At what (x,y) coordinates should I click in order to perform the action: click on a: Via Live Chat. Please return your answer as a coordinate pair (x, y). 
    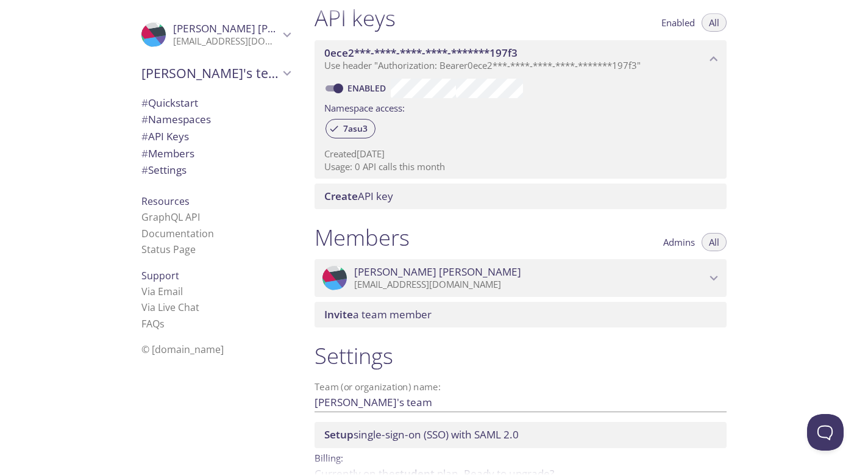
    Looking at the image, I should click on (170, 307).